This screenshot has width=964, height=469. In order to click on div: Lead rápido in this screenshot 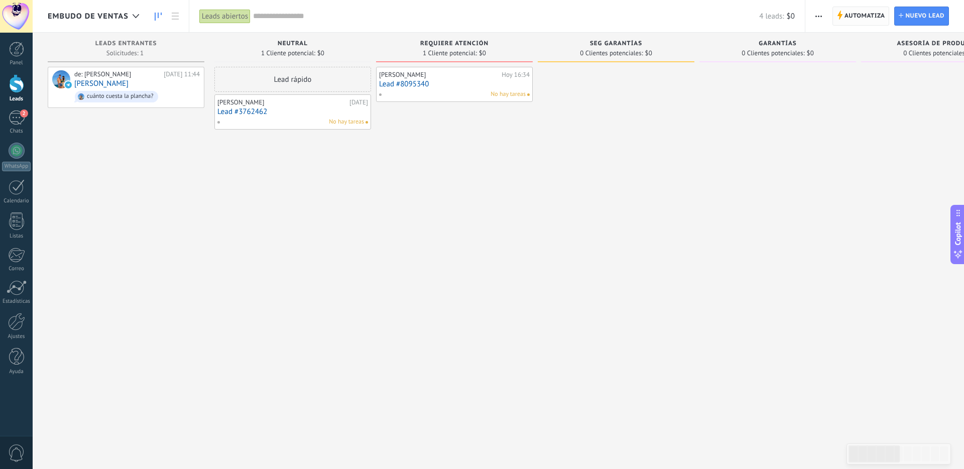, I will do `click(293, 79)`.